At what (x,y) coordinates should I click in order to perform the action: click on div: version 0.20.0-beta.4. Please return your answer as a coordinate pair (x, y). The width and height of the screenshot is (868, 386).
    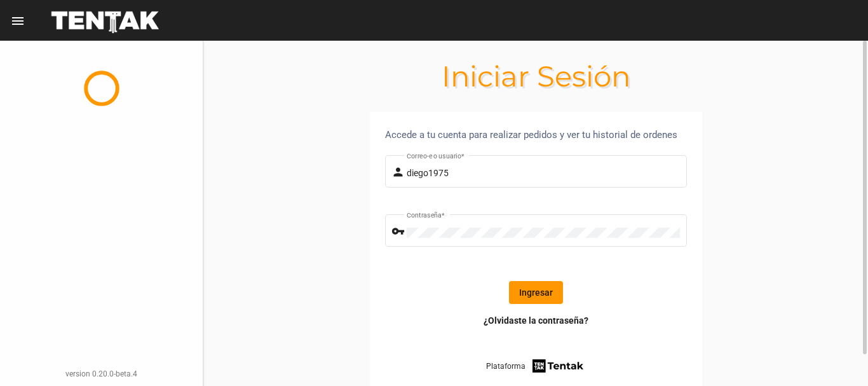
    Looking at the image, I should click on (101, 374).